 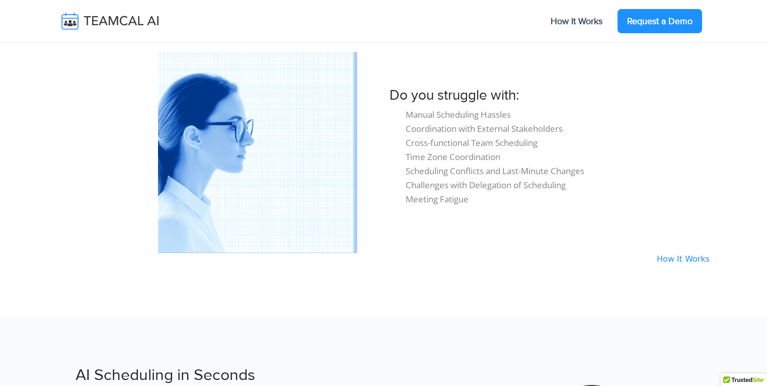 What do you see at coordinates (558, 143) in the screenshot?
I see `li: Cross-functional Team Scheduling` at bounding box center [558, 143].